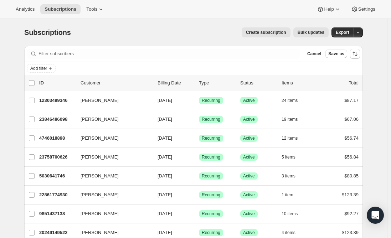  Describe the element at coordinates (57, 233) in the screenshot. I see `p: 20249149522` at that location.